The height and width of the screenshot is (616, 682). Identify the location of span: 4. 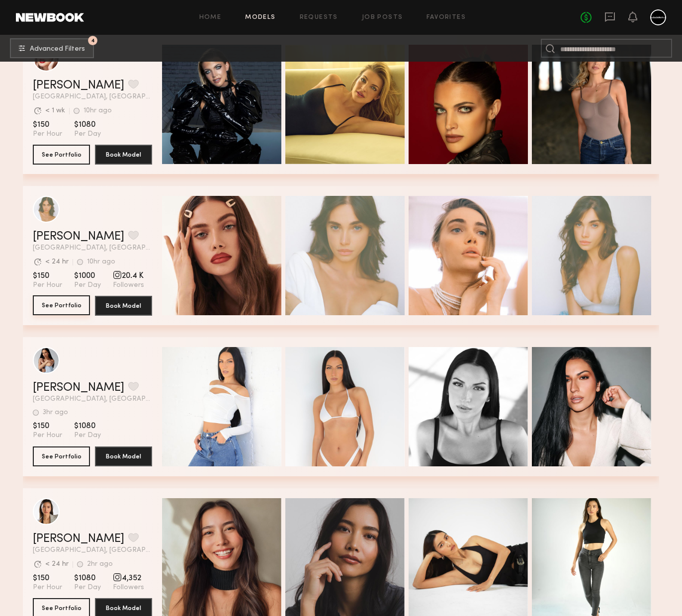
(93, 41).